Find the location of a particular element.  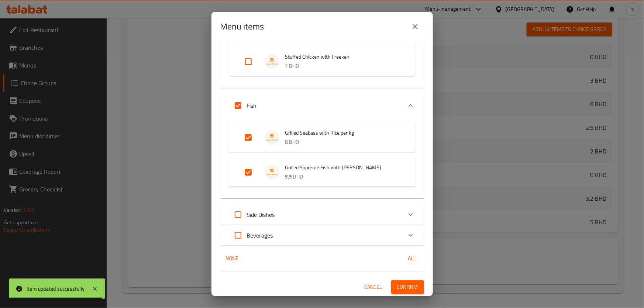

span: Stuffed Chicken with Freekeh is located at coordinates (343, 57).